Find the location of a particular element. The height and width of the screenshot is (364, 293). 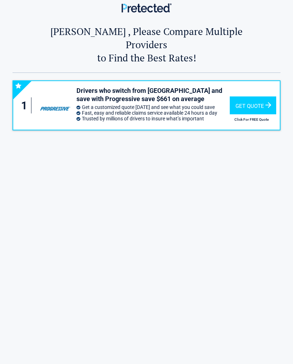

li: Fast, easy and reliable claims service available 24 hours a day is located at coordinates (153, 113).